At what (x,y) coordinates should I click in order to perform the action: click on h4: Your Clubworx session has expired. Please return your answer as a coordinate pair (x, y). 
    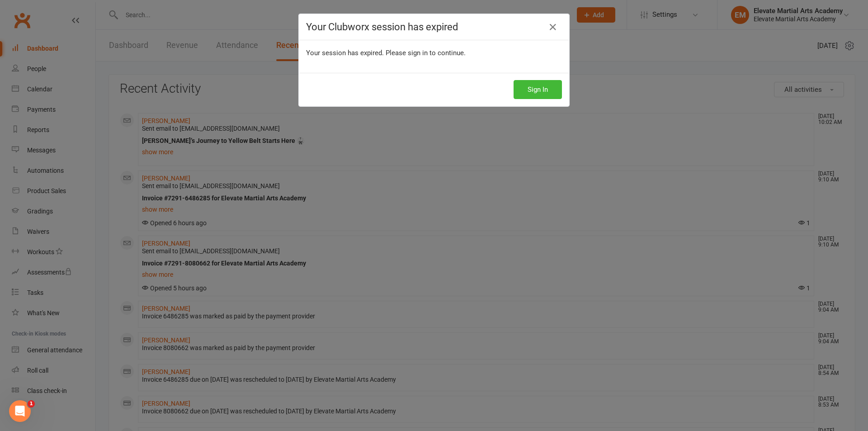
    Looking at the image, I should click on (434, 27).